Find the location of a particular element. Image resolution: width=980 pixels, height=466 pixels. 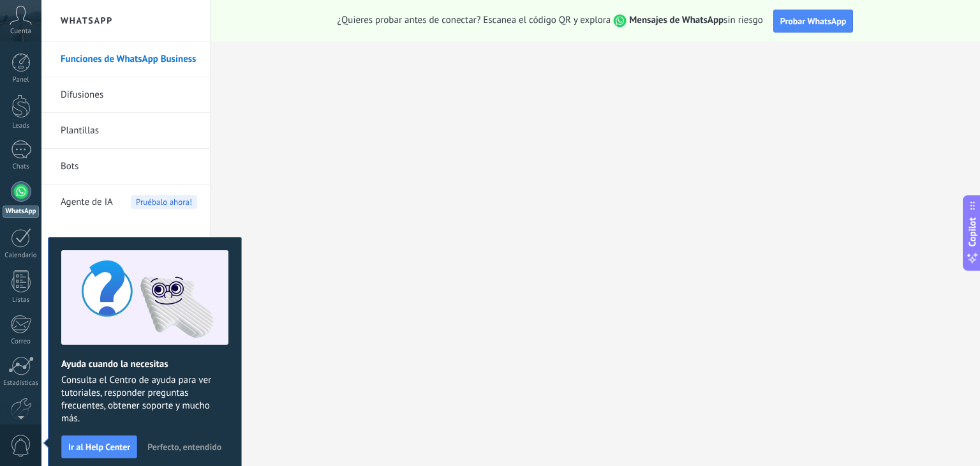

div: Panel is located at coordinates (21, 80).